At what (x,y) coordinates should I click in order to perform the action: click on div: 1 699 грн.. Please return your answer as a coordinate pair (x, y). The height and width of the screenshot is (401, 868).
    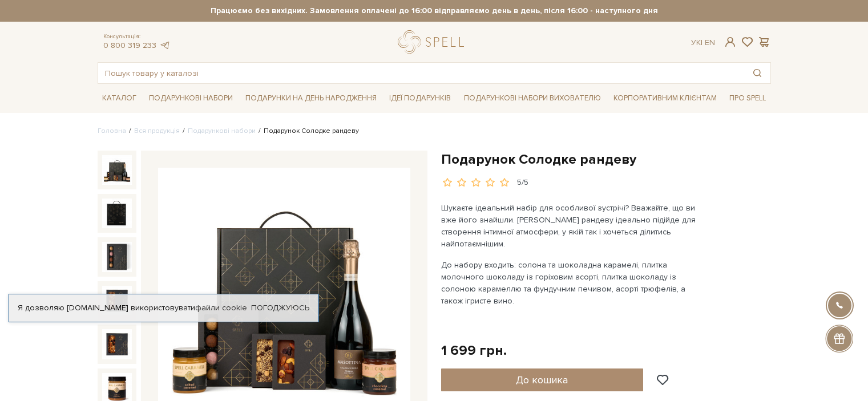
    Looking at the image, I should click on (474, 351).